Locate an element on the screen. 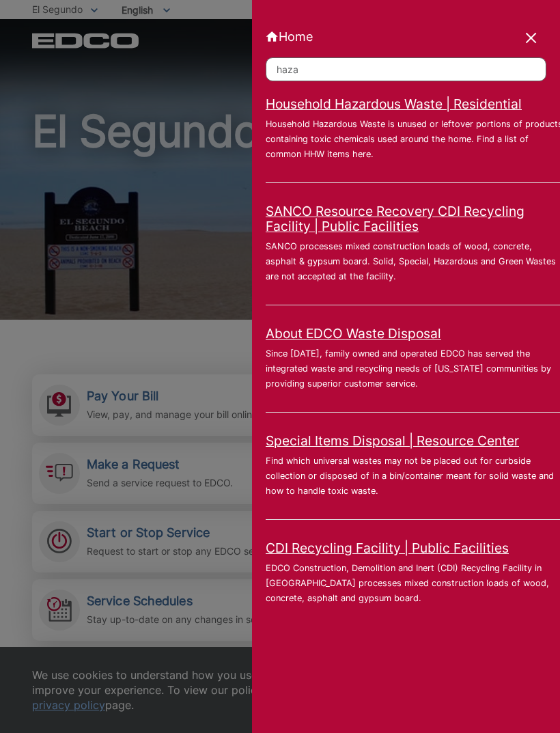 This screenshot has width=560, height=733. a: Household Hazardous Waste | Residential is located at coordinates (393, 104).